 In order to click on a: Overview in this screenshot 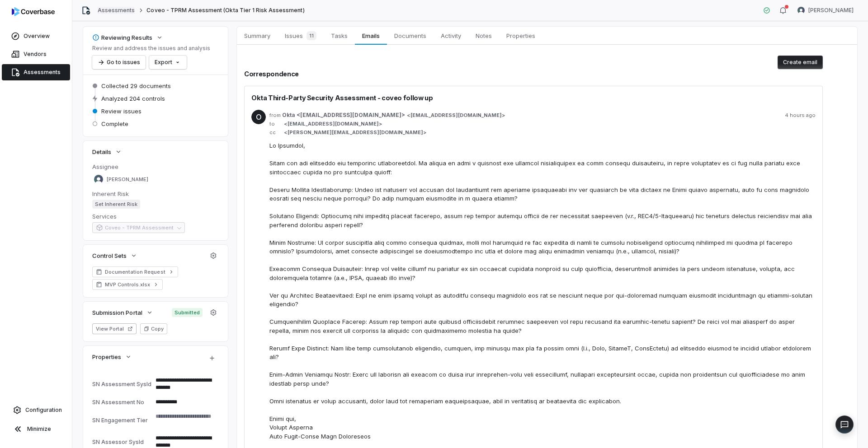, I will do `click(36, 36)`.